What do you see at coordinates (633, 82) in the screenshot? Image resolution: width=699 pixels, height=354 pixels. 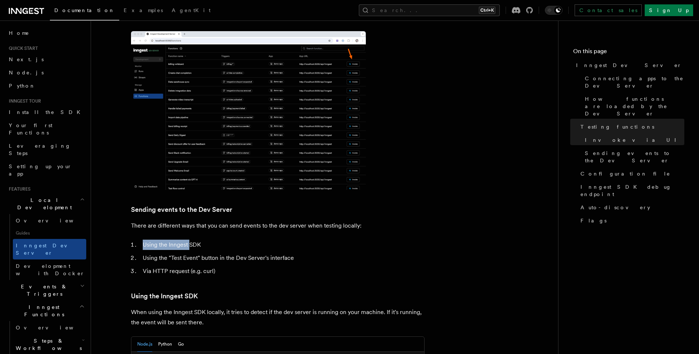 I see `a: Connecting apps to the Dev Server` at bounding box center [633, 82].